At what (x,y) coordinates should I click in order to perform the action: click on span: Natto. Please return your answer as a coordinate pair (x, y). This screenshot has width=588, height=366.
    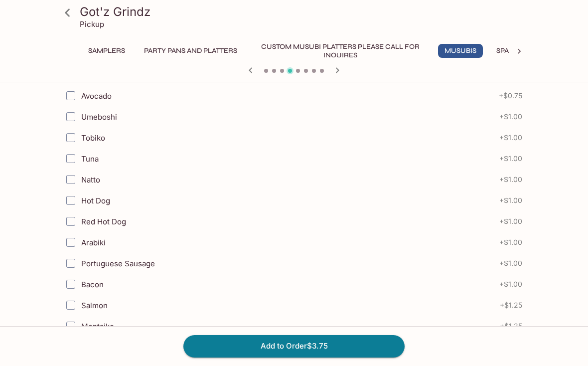
    Looking at the image, I should click on (90, 180).